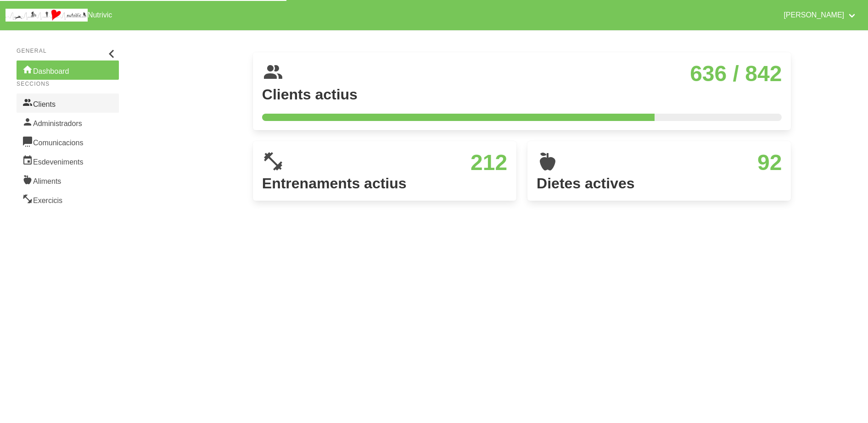 This screenshot has width=868, height=423. I want to click on h3: 636 / 842, so click(537, 74).